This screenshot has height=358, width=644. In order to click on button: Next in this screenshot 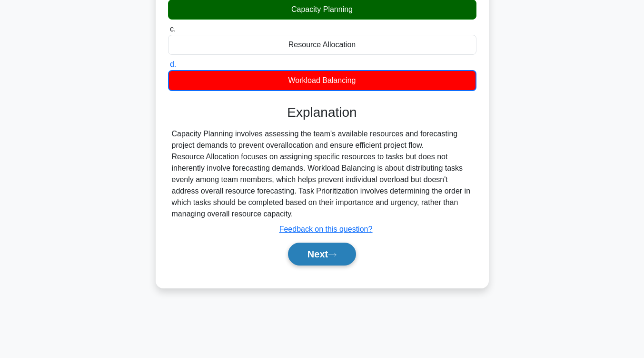, I will do `click(322, 254)`.